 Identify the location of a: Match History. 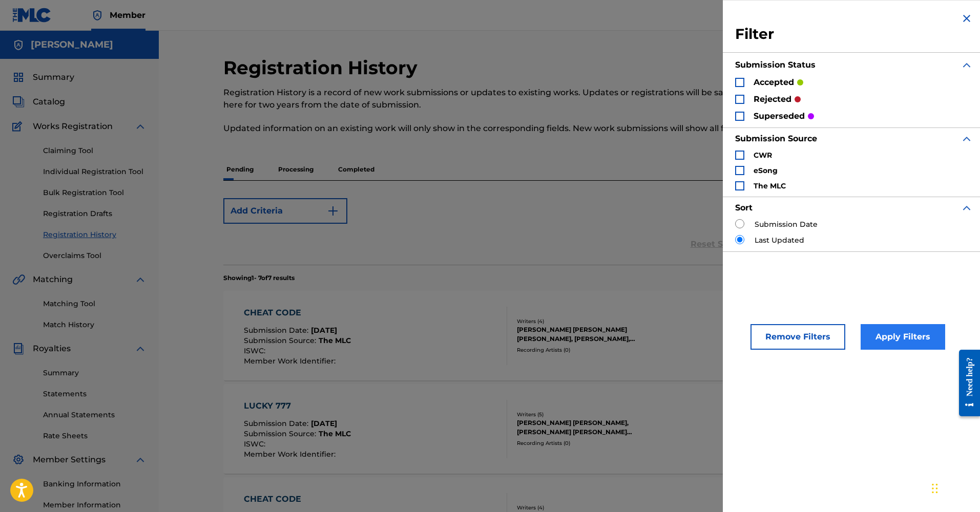
(95, 325).